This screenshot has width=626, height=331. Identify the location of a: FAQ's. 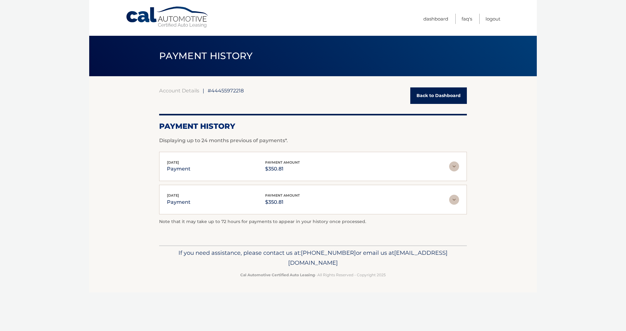
(467, 19).